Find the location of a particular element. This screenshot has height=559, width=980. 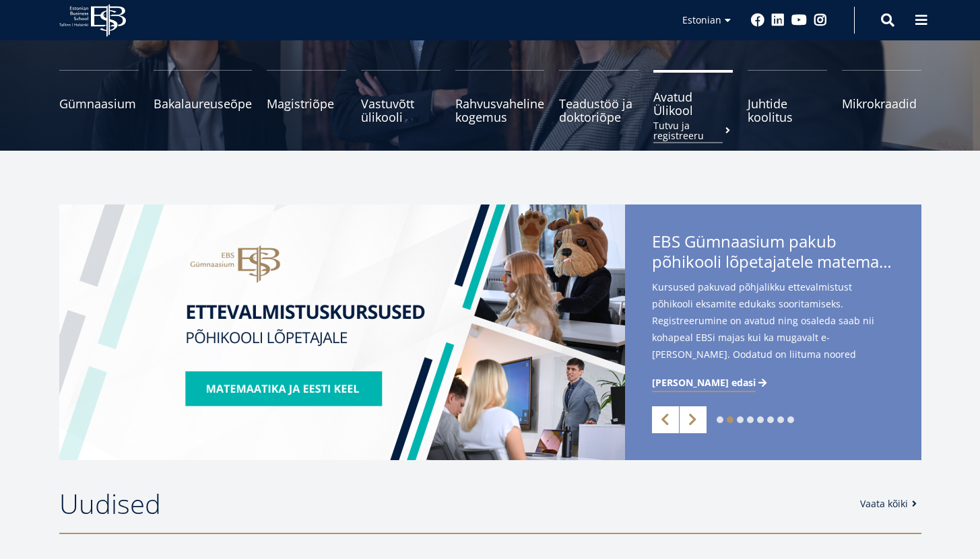

span: Vastuvõtt ülikooli is located at coordinates (401, 110).